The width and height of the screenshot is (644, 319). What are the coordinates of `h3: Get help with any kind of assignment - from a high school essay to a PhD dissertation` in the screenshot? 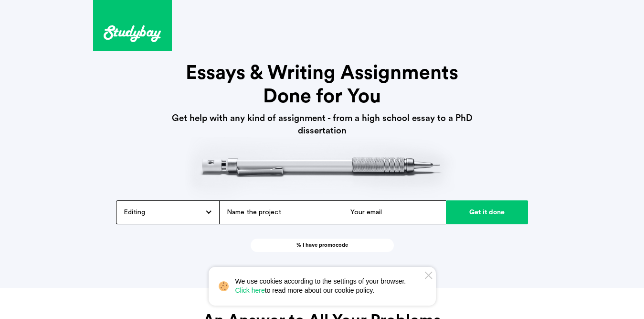 It's located at (322, 125).